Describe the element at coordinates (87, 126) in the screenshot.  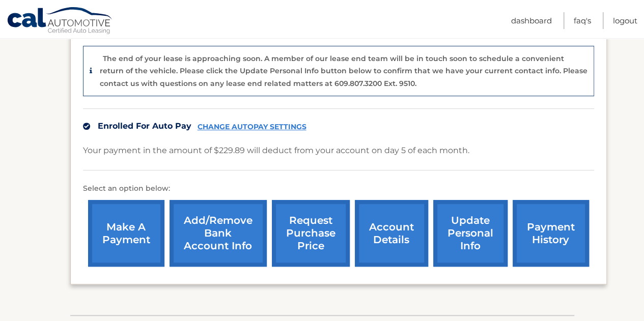
I see `img: check.svg` at that location.